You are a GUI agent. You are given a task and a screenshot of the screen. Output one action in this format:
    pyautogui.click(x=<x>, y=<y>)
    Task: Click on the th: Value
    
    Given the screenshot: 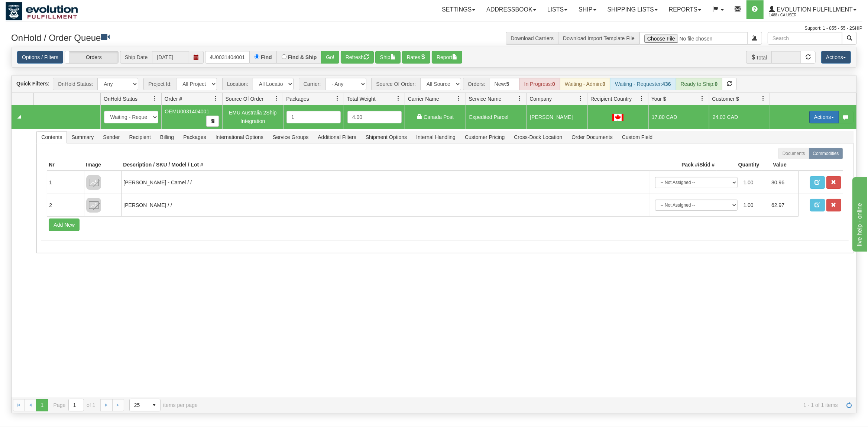 What is the action you would take?
    pyautogui.click(x=780, y=165)
    